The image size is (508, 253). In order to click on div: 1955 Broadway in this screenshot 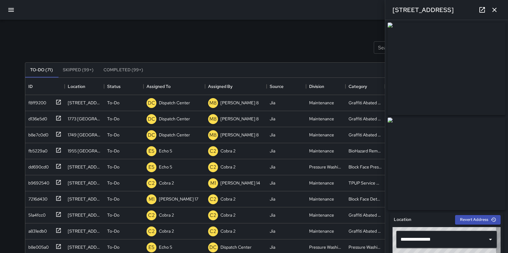, I will do `click(84, 151)`.